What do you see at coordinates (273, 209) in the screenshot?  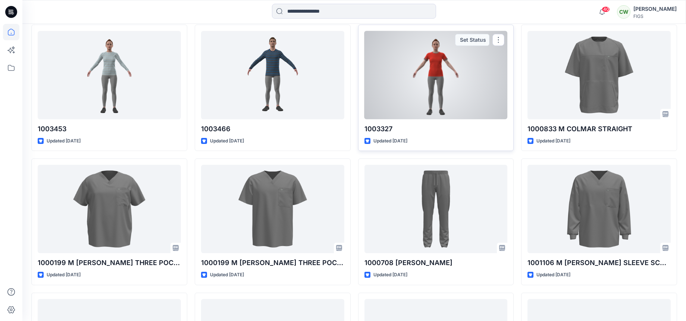 I see `a: 1000199 M LEON THREE POCKET BASE` at bounding box center [273, 209].